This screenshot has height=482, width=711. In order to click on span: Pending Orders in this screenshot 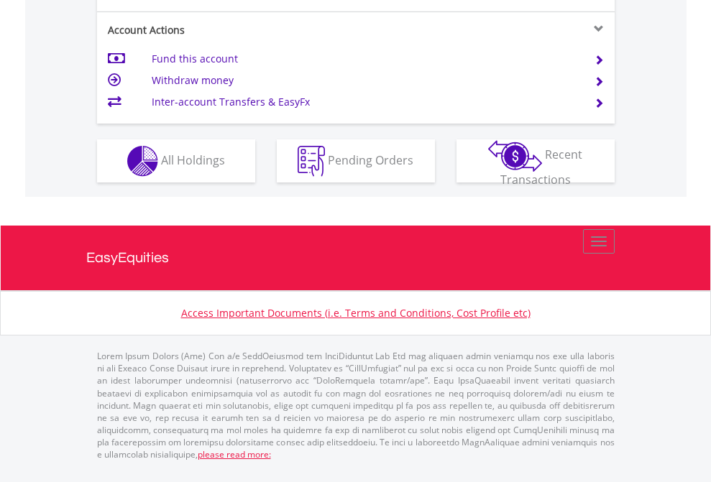, I will do `click(370, 160)`.